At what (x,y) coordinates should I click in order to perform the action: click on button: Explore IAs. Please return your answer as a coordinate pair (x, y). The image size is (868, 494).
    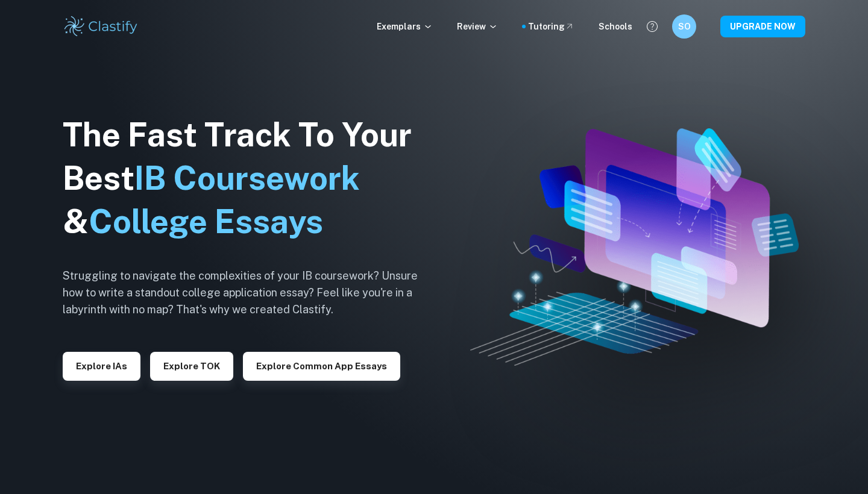
    Looking at the image, I should click on (101, 366).